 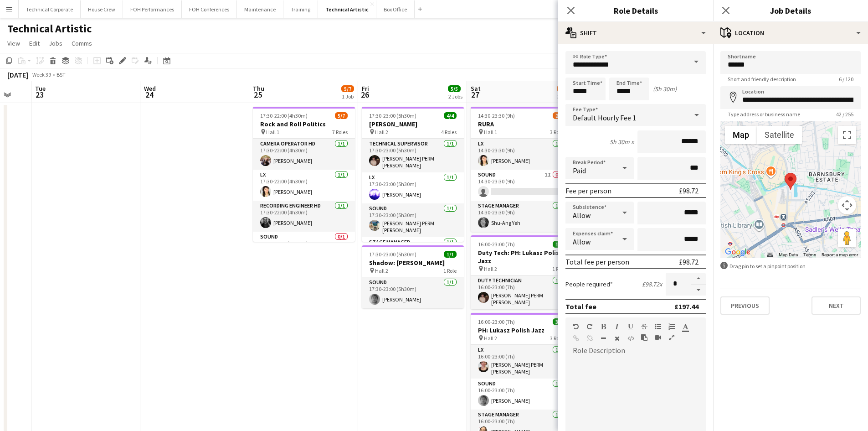 I want to click on span: Hall 2, so click(x=490, y=269).